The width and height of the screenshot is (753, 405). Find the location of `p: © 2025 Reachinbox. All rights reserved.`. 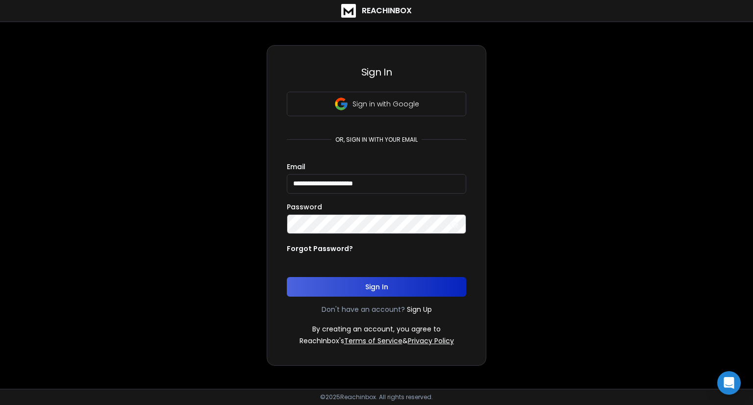

p: © 2025 Reachinbox. All rights reserved. is located at coordinates (377, 397).